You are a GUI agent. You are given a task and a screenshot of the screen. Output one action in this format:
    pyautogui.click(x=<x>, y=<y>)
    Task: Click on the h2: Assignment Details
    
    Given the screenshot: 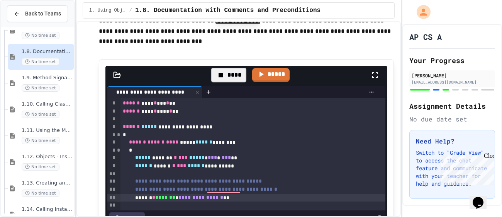 What is the action you would take?
    pyautogui.click(x=452, y=106)
    